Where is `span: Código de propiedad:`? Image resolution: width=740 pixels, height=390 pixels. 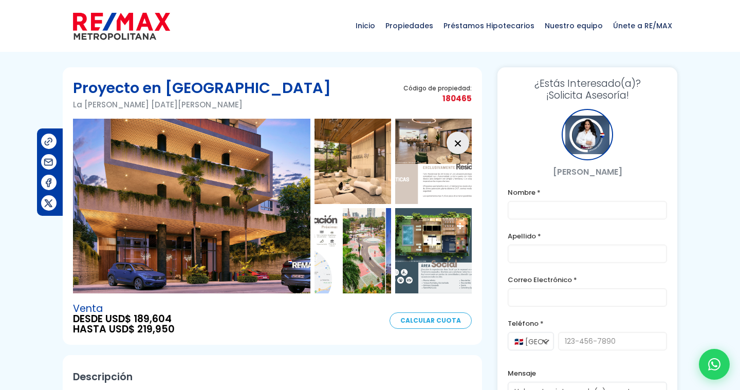
span: Código de propiedad: is located at coordinates (437, 88).